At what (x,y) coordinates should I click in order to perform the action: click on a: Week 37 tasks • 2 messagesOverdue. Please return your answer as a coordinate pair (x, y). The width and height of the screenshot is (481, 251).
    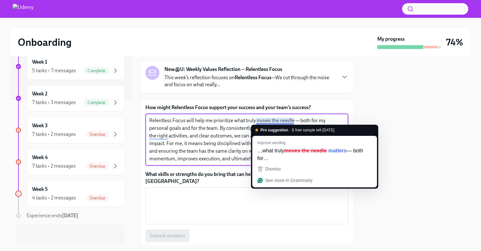
    Looking at the image, I should click on (70, 130).